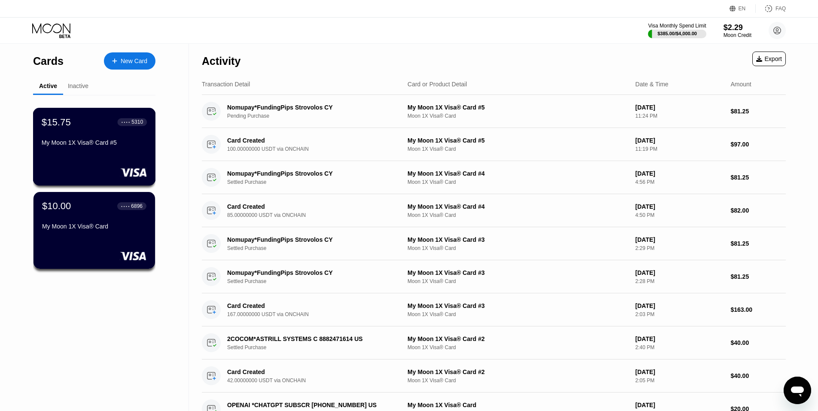 The image size is (818, 411). What do you see at coordinates (680, 347) in the screenshot?
I see `div: 2:40 PM` at bounding box center [680, 347].